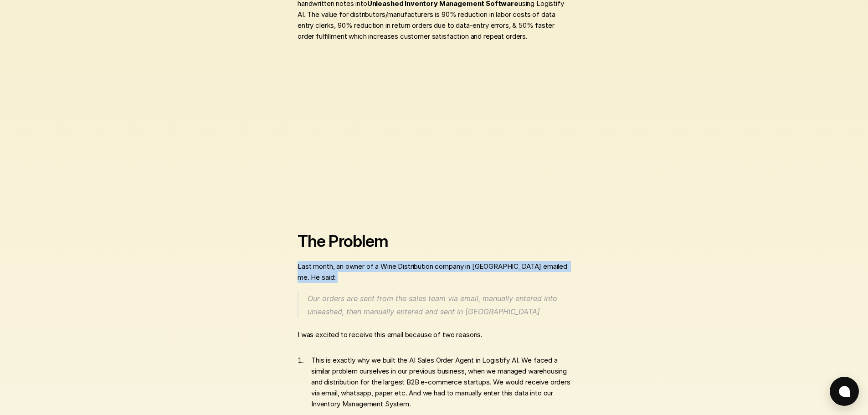 The image size is (868, 415). I want to click on p: This is exactly why we built the AI Sales Order Agent in Logistify AI. We faced a similar problem..., so click(441, 382).